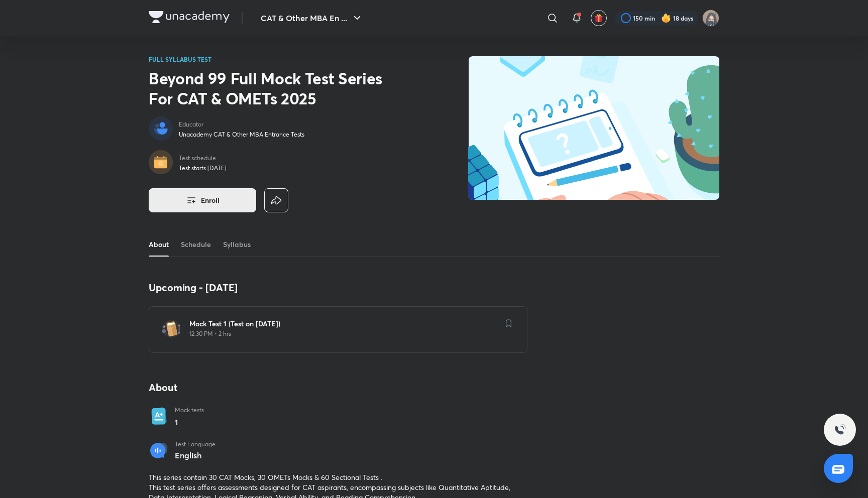  What do you see at coordinates (171, 329) in the screenshot?
I see `img: test` at bounding box center [171, 329].